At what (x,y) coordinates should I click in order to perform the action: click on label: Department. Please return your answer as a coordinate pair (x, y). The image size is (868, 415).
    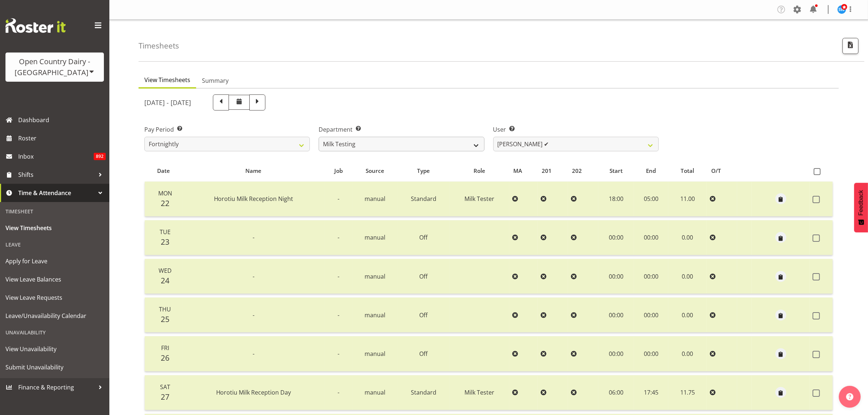
    Looking at the image, I should click on (402, 129).